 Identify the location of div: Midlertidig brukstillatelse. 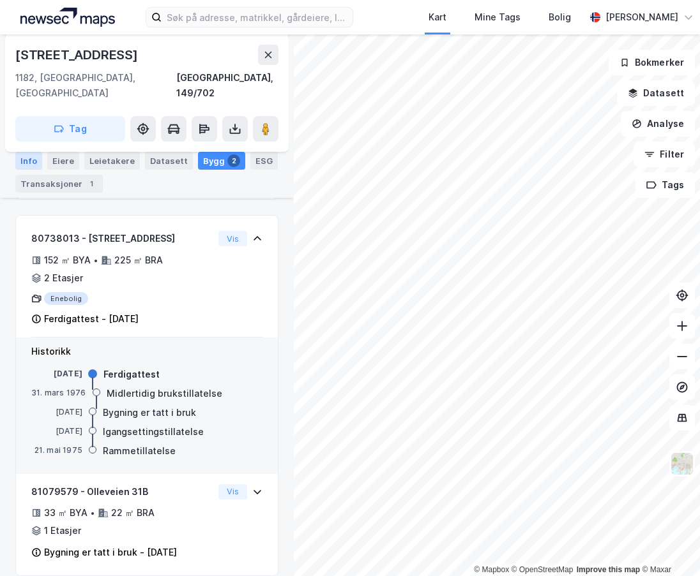
(164, 394).